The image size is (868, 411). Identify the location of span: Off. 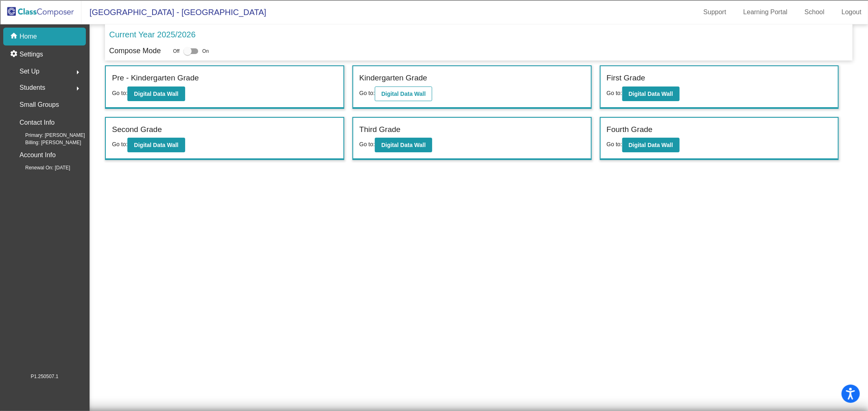
(176, 51).